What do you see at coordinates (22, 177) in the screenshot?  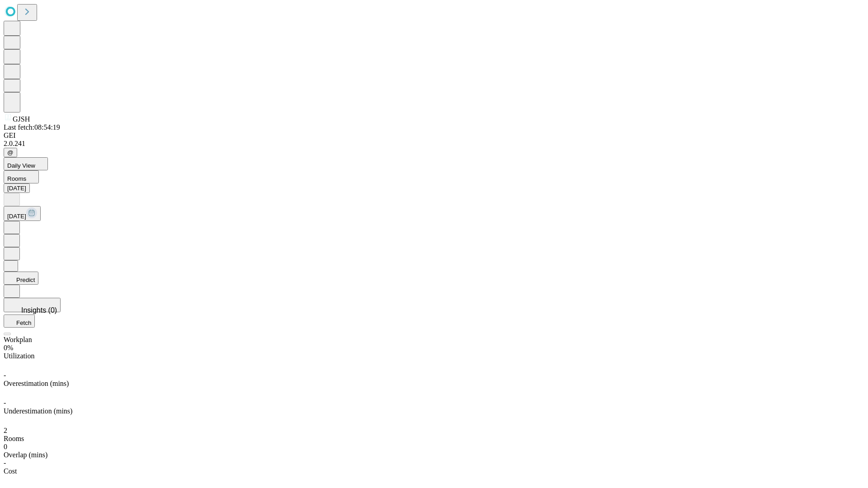 I see `button: Rooms` at bounding box center [22, 177].